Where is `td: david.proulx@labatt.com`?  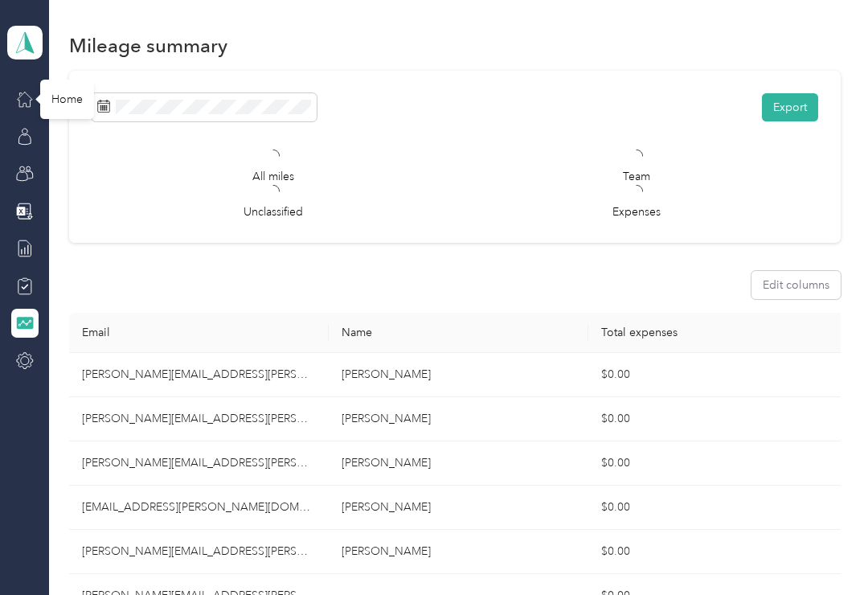 td: david.proulx@labatt.com is located at coordinates (198, 463).